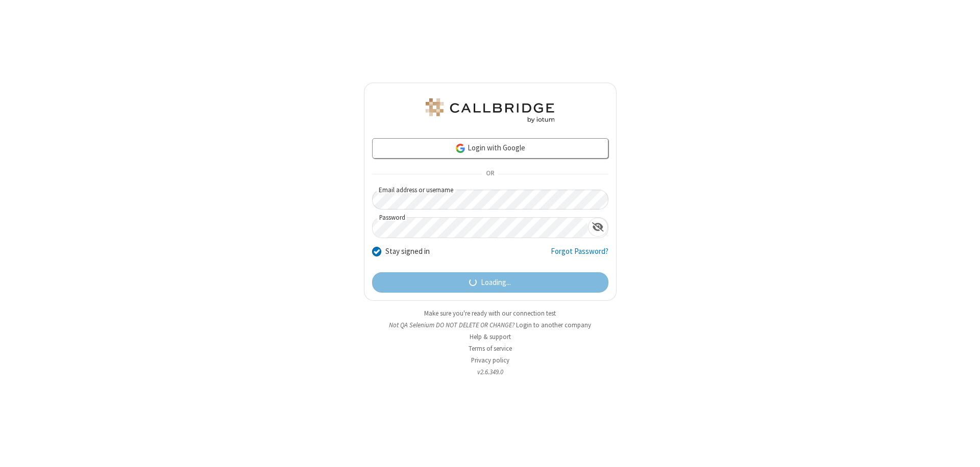 The height and width of the screenshot is (467, 980). I want to click on button: Login to another company, so click(553, 325).